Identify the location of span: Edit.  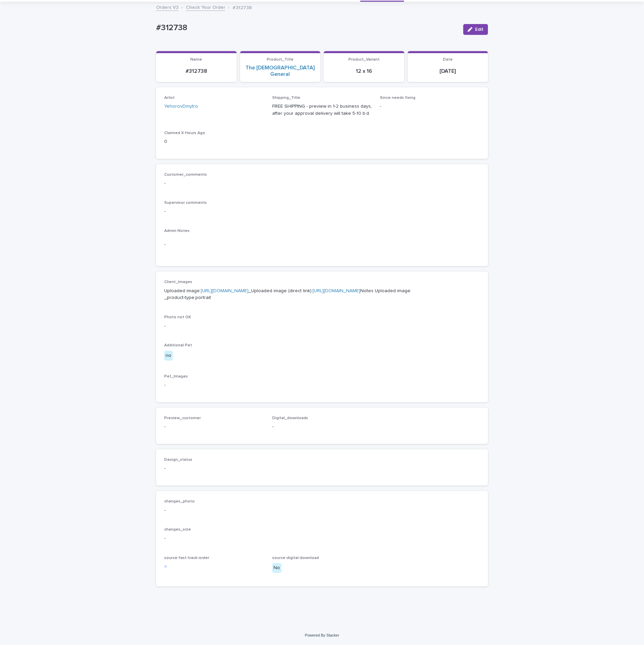
(479, 30).